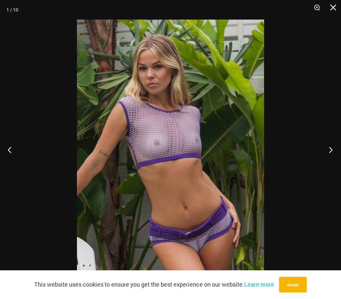 The image size is (341, 299). I want to click on button: Accept, so click(293, 285).